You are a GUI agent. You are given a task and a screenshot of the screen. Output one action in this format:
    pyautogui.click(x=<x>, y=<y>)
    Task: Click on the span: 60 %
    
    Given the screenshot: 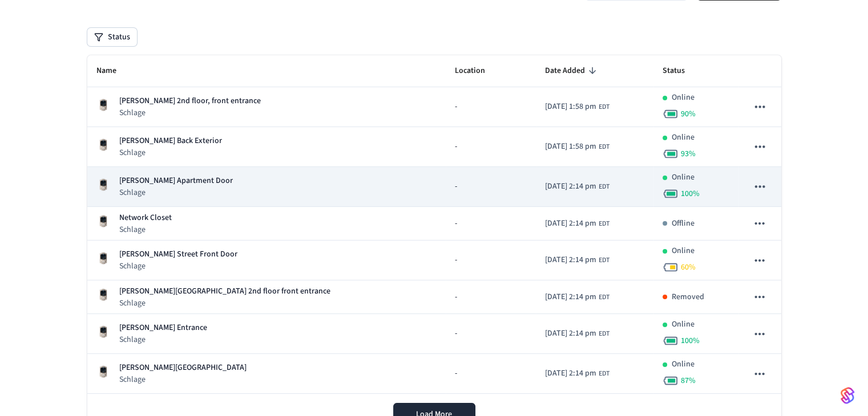 What is the action you would take?
    pyautogui.click(x=688, y=267)
    